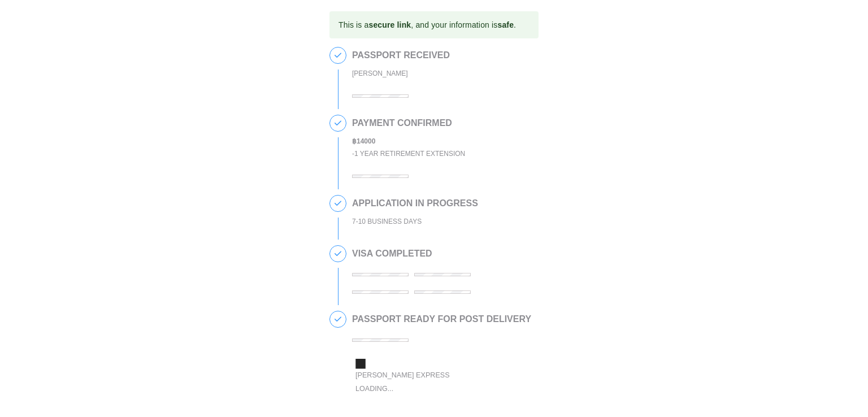  I want to click on div: This is a , and your information is ., so click(427, 25).